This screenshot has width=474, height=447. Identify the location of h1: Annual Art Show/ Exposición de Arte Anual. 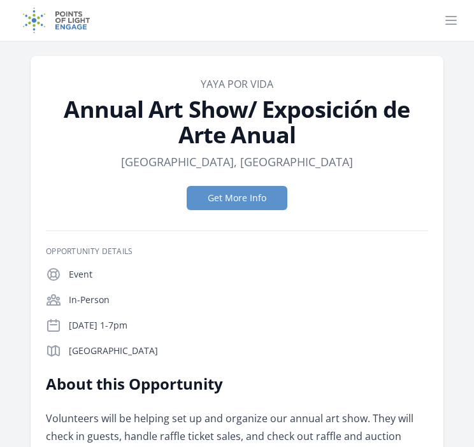
(237, 122).